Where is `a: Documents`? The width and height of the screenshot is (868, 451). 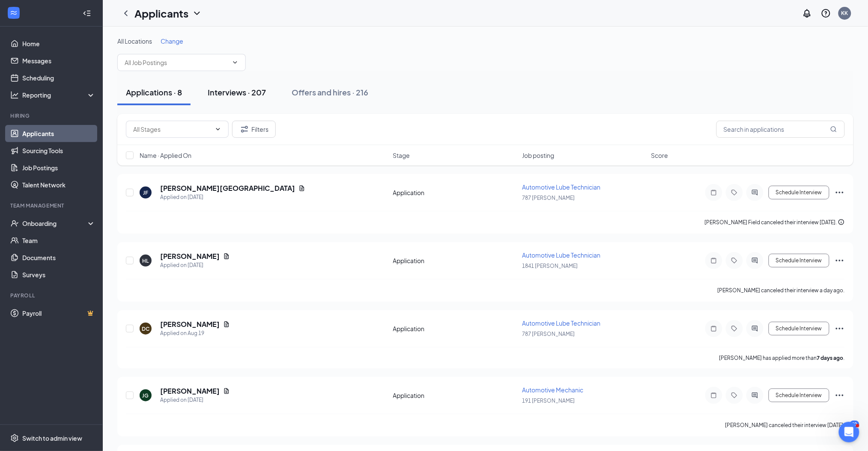
a: Documents is located at coordinates (59, 257).